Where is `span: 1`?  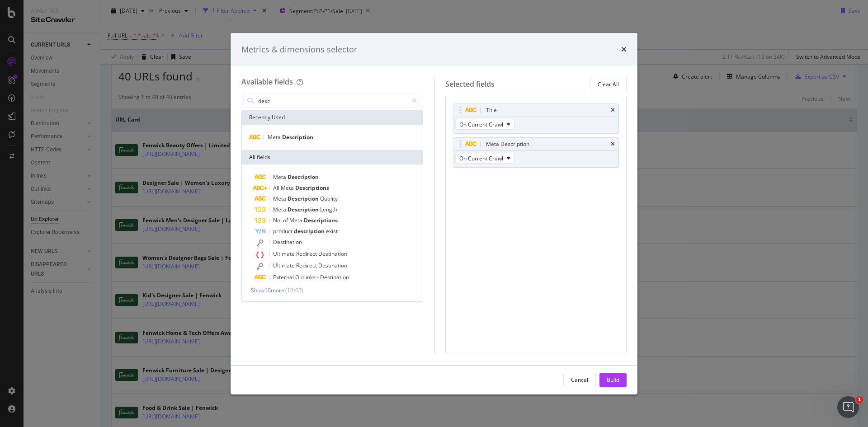 span: 1 is located at coordinates (859, 400).